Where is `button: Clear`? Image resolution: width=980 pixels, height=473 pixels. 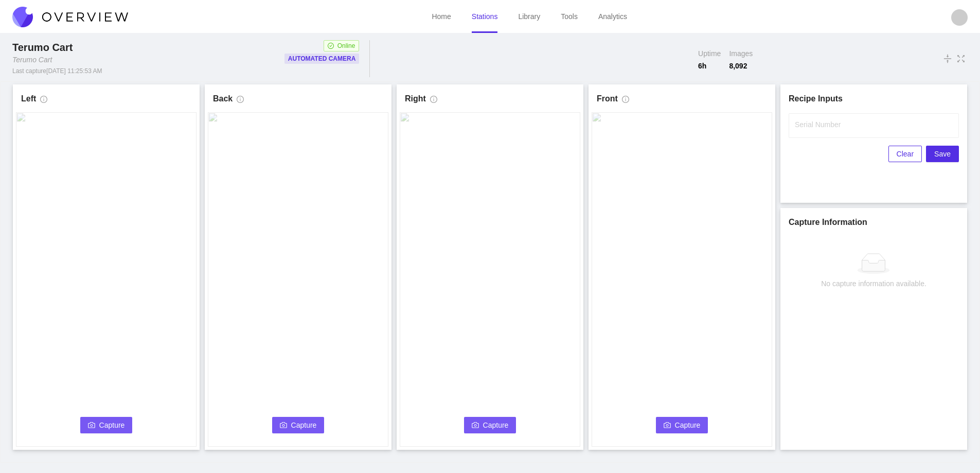
button: Clear is located at coordinates (905, 154).